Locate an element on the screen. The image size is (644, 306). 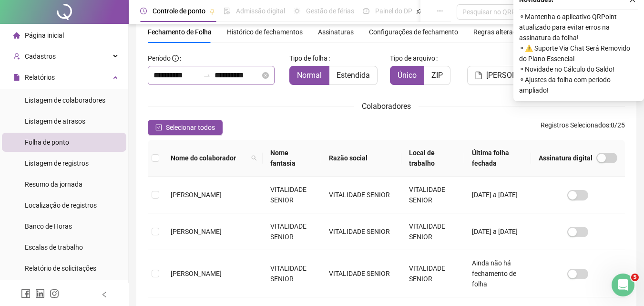
span: Período is located at coordinates (159, 58).